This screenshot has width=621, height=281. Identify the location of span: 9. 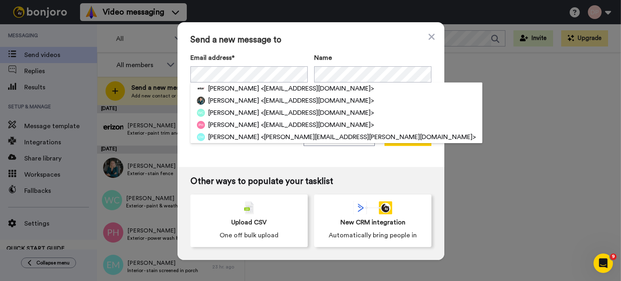
(614, 257).